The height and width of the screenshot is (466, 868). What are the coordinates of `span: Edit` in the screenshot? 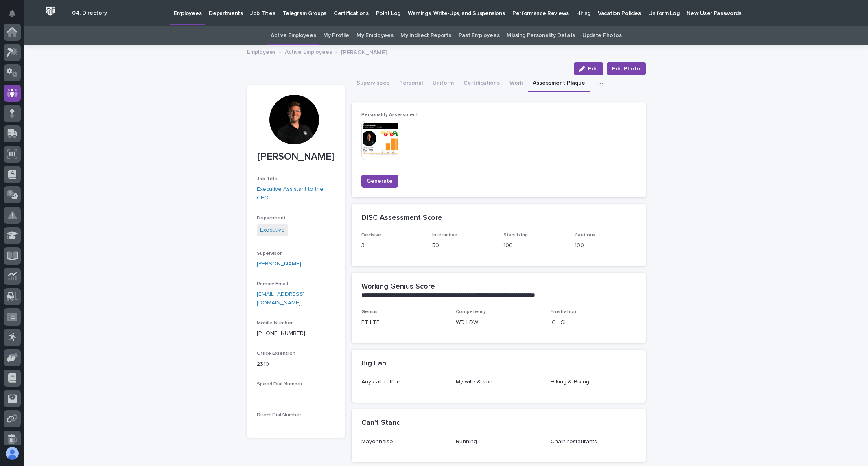 It's located at (593, 68).